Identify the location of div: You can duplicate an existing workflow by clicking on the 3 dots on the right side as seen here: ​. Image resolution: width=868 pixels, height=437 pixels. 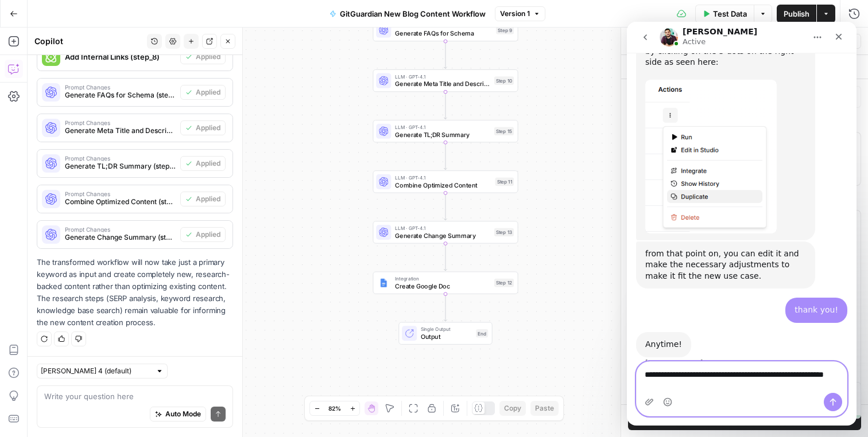
(99, 35).